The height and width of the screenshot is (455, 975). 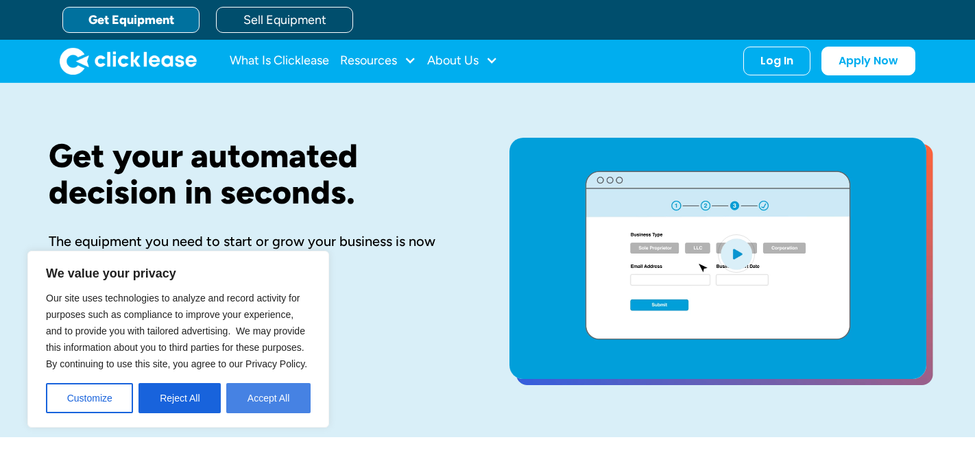 What do you see at coordinates (736, 254) in the screenshot?
I see `img: Blue play button logo on a light blue circular background` at bounding box center [736, 254].